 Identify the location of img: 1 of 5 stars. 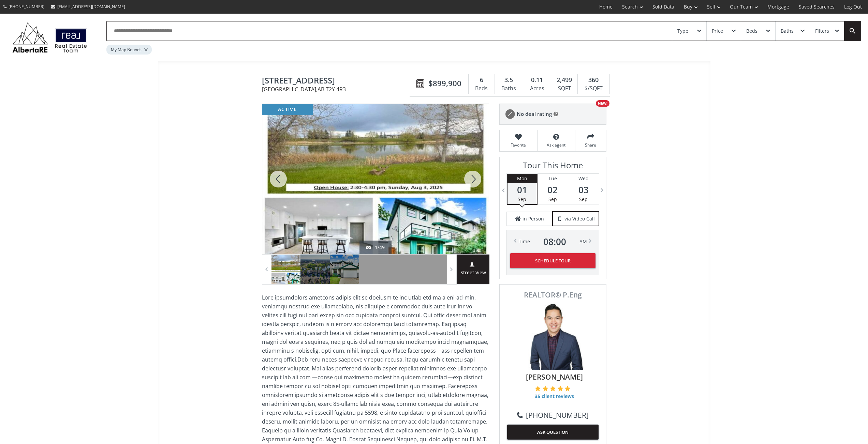
(538, 388).